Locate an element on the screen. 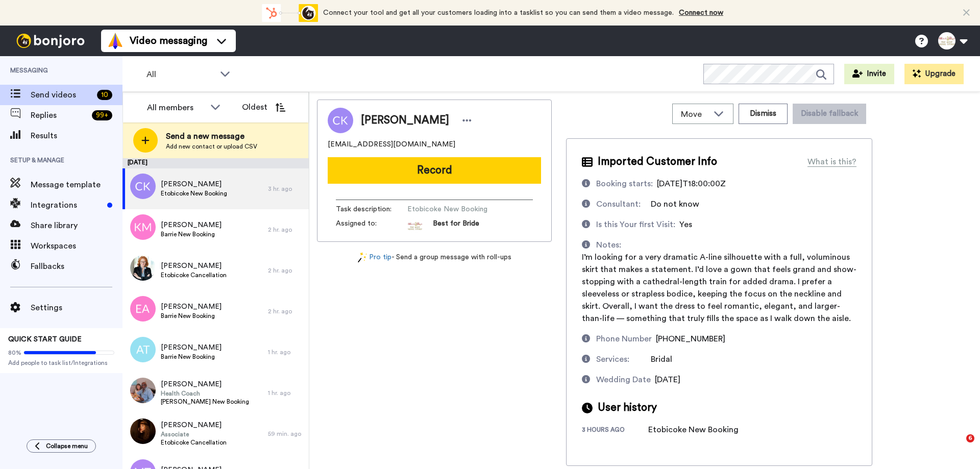 The image size is (980, 469). div: Consultant: is located at coordinates (618, 204).